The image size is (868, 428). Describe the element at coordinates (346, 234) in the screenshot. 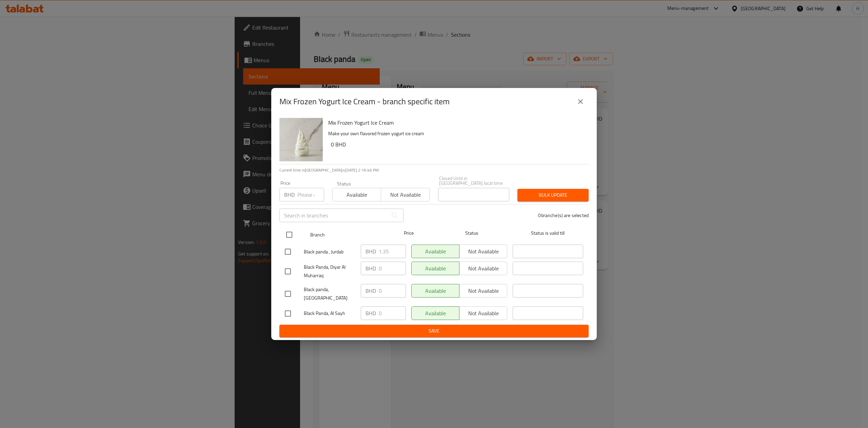

I see `span: Branch` at that location.